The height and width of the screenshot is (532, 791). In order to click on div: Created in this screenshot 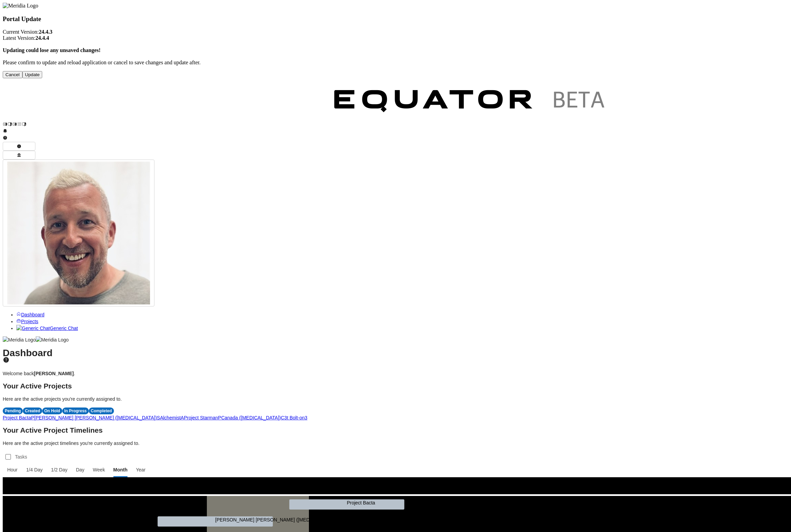, I will do `click(32, 411)`.